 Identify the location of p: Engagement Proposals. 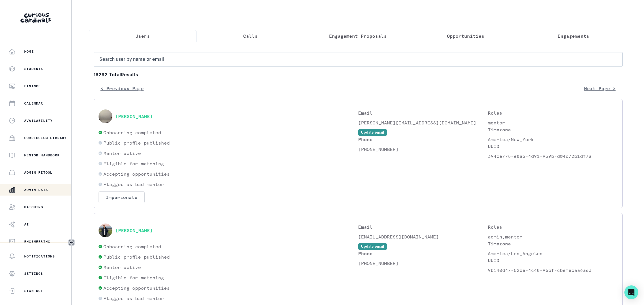
(358, 36).